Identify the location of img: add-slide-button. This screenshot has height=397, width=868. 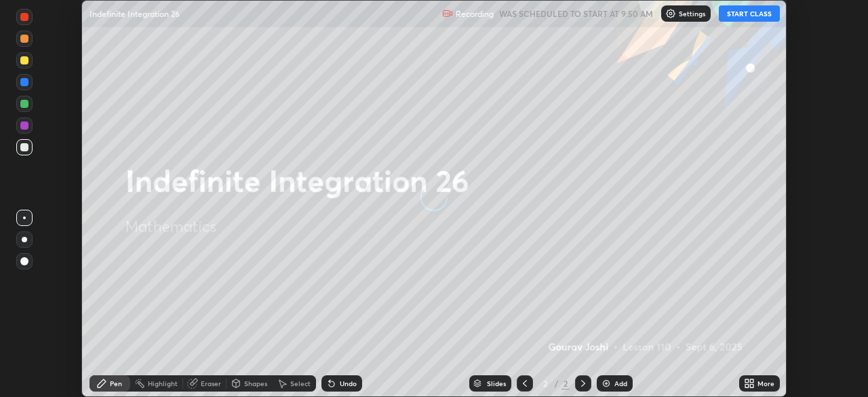
(606, 383).